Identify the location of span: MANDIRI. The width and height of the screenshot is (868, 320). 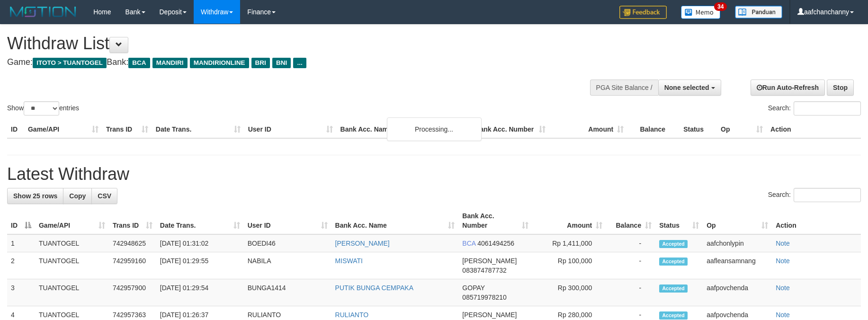
(170, 63).